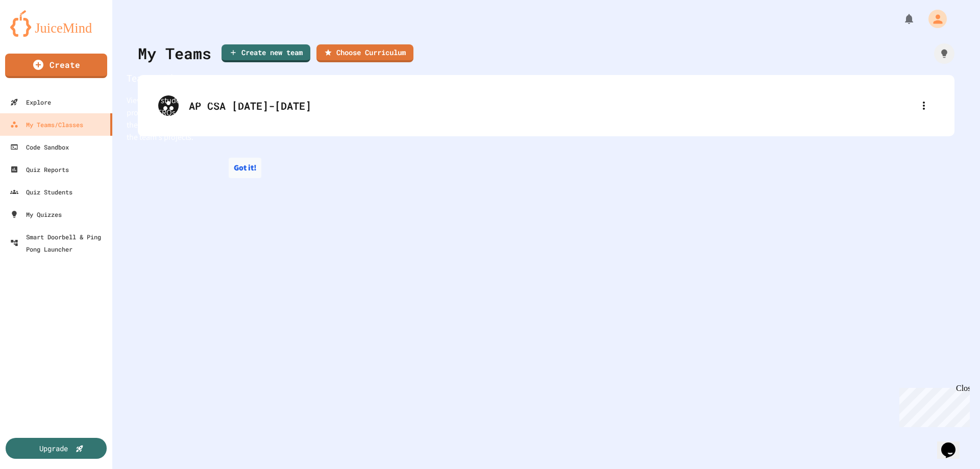  I want to click on div: Quiz Students, so click(41, 192).